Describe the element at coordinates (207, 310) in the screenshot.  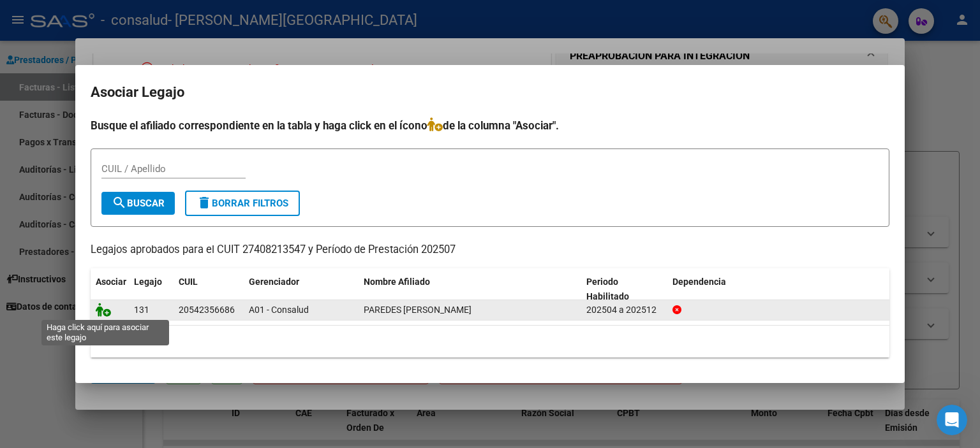
I see `div: 20542356686` at that location.